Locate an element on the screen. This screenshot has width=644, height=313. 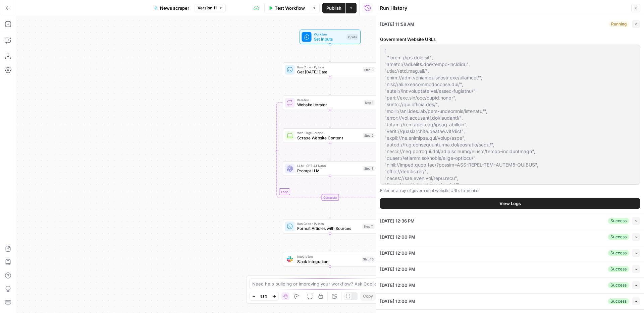
button: Copy is located at coordinates (368, 296).